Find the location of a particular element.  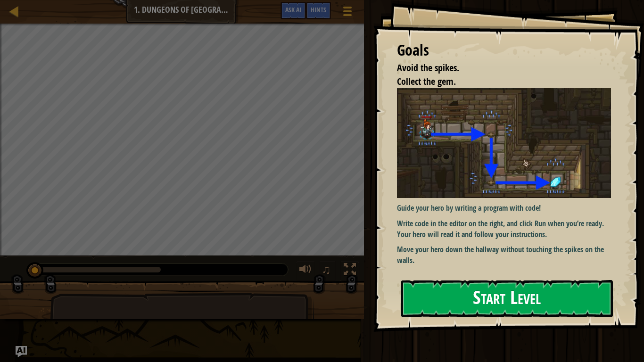

button: Adjust volume is located at coordinates (305, 270).